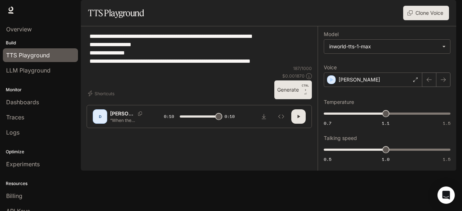 The width and height of the screenshot is (462, 211). Describe the element at coordinates (303, 68) in the screenshot. I see `p: 187 / 1000` at that location.